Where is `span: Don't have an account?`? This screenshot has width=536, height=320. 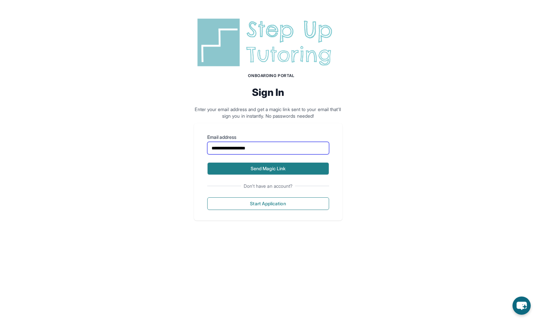
span: Don't have an account? is located at coordinates (268, 186).